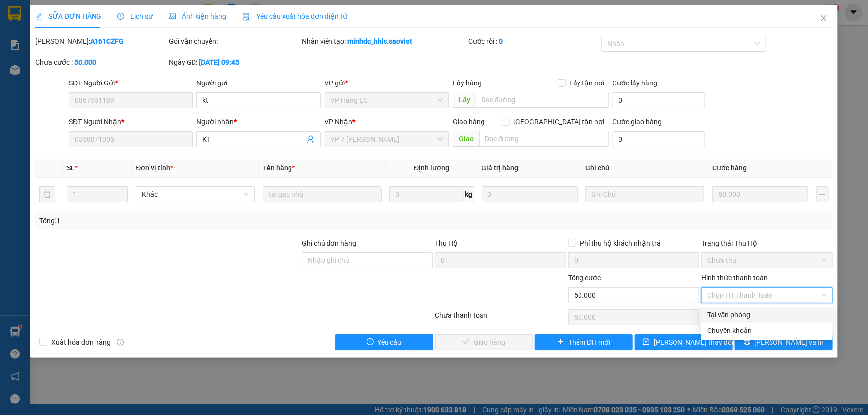  Describe the element at coordinates (484, 342) in the screenshot. I see `button: checkGiao hàng` at that location.